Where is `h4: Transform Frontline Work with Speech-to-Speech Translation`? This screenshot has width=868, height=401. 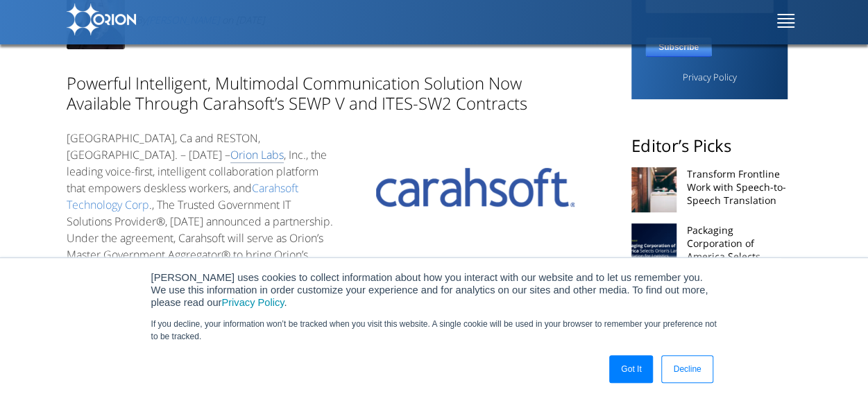
h4: Transform Frontline Work with Speech-to-Speech Translation is located at coordinates (737, 187).